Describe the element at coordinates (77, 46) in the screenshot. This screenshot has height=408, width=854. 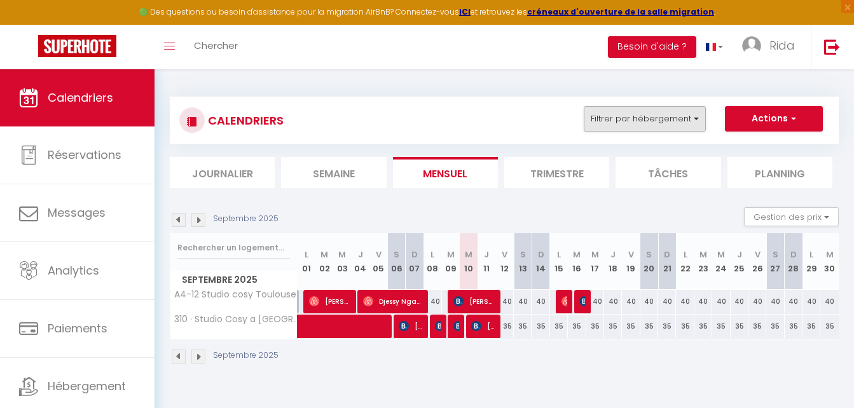
I see `img: Super Booking` at that location.